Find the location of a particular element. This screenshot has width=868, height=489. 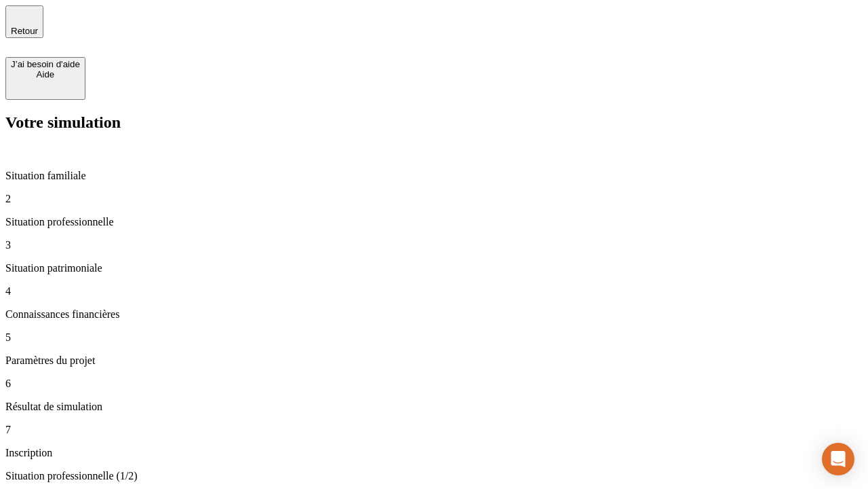

p: 3 is located at coordinates (434, 245).